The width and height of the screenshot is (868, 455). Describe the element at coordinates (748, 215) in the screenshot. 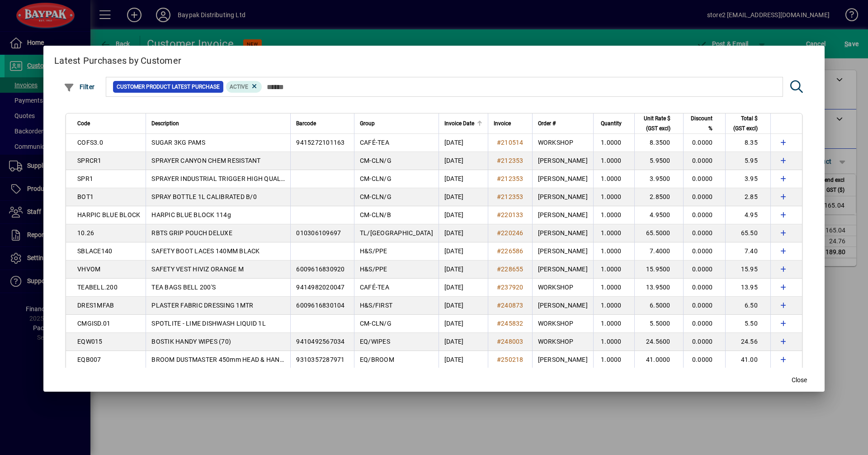

I see `td: 4.95` at that location.